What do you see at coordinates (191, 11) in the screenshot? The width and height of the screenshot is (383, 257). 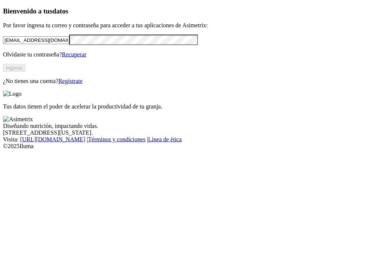 I see `h3: Bienvenido a tus` at bounding box center [191, 11].